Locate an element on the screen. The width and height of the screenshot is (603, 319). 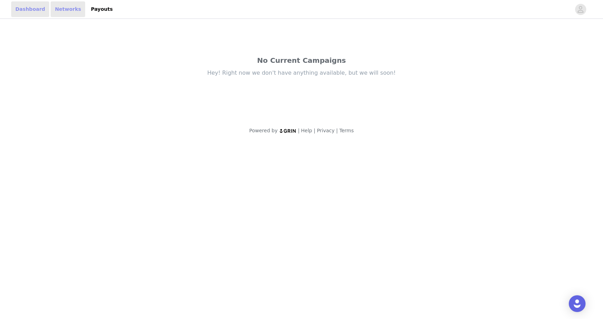
img: logo is located at coordinates (288, 131).